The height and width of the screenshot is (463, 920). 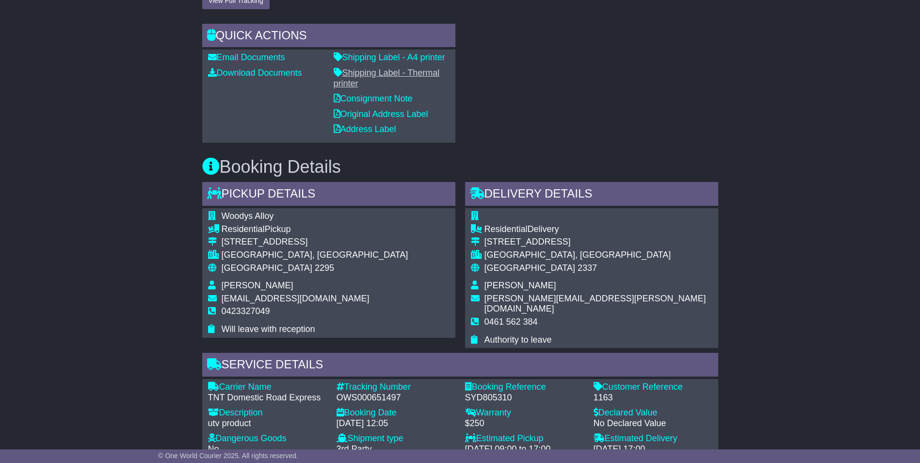 What do you see at coordinates (387, 78) in the screenshot?
I see `a: Shipping Label - Thermal printer` at bounding box center [387, 78].